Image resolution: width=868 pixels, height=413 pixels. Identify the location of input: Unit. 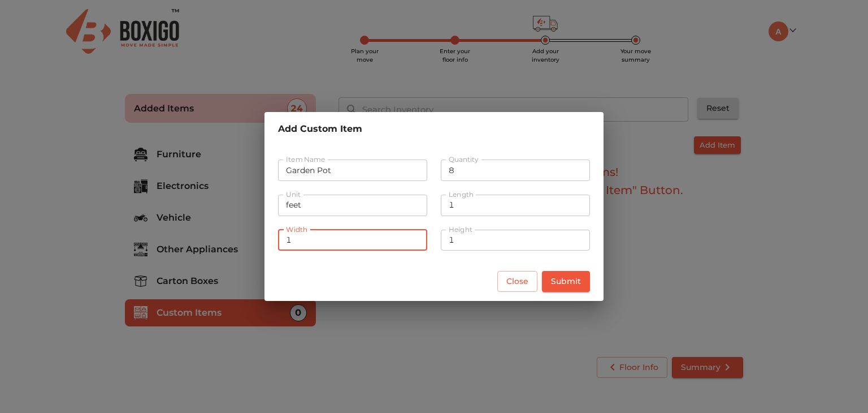
(353, 206).